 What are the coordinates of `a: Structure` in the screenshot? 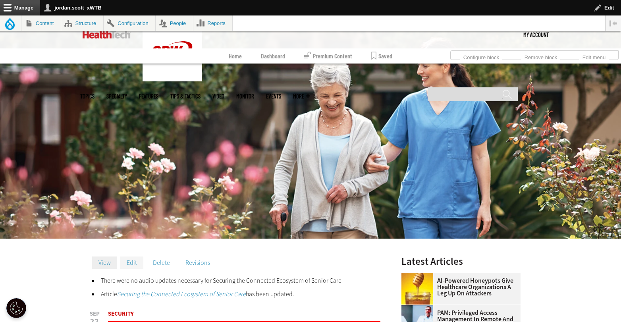 It's located at (82, 23).